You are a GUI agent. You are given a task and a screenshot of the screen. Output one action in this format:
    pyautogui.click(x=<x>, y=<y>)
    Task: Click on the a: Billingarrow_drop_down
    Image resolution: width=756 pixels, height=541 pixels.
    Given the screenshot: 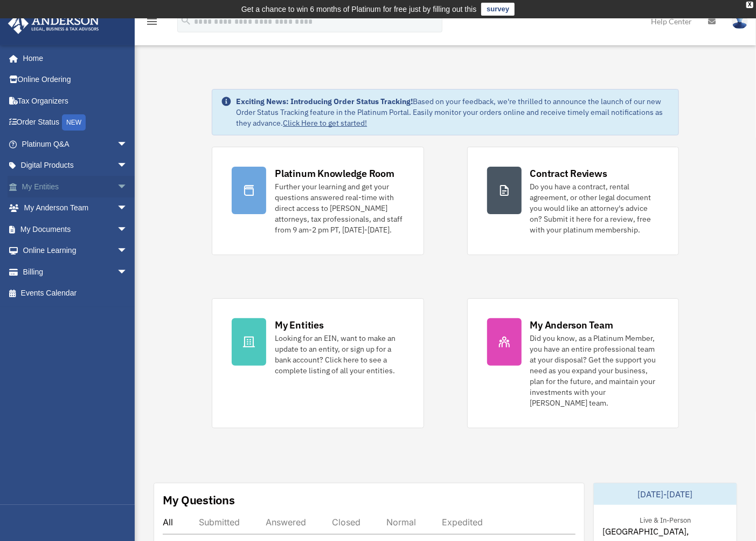 What is the action you would take?
    pyautogui.click(x=76, y=272)
    